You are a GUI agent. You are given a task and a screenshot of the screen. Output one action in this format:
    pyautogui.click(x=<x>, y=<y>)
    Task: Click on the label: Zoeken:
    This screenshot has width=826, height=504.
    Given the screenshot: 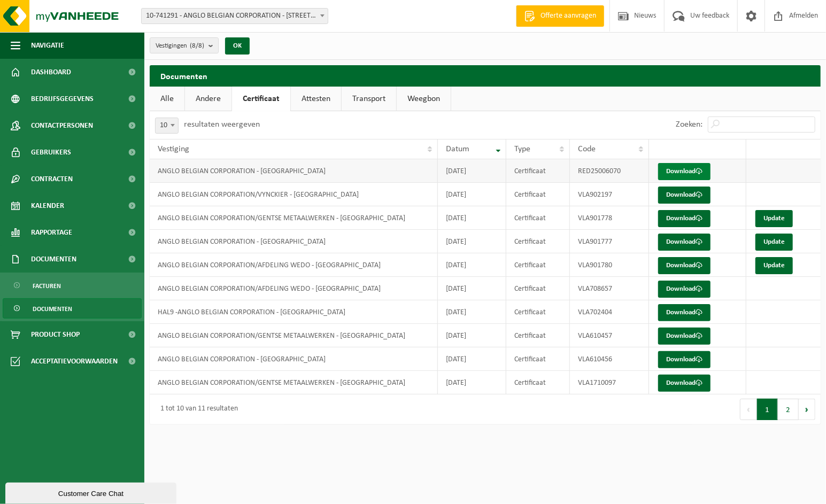 What is the action you would take?
    pyautogui.click(x=689, y=125)
    